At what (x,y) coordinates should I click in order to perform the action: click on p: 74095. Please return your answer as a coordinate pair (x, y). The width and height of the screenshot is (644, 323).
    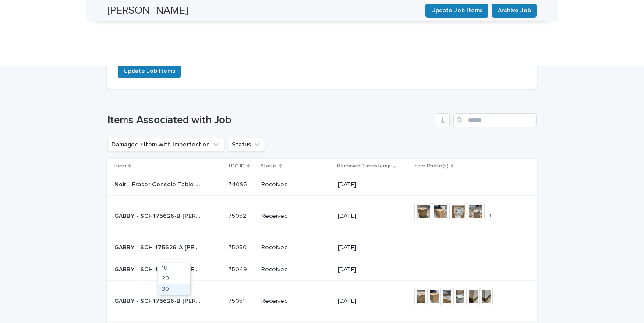
    Looking at the image, I should click on (238, 183).